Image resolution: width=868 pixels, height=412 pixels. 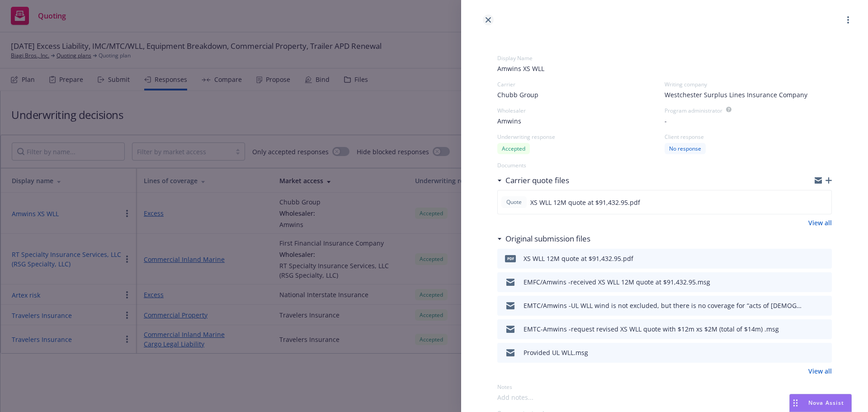 I want to click on span: Amwins, so click(x=509, y=121).